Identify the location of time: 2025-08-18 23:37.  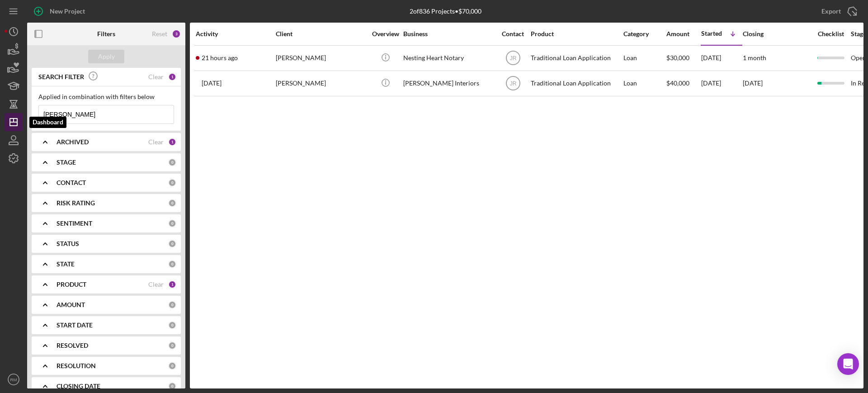
(220, 58).